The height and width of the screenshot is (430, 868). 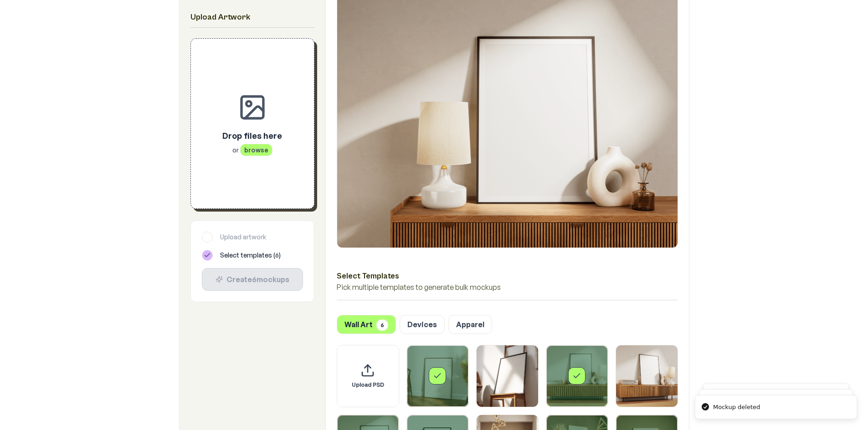 I want to click on div: Select template Framed Poster 4, so click(x=647, y=376).